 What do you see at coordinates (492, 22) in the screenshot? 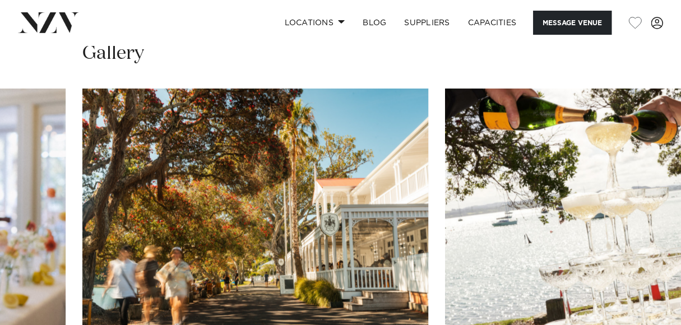
I see `a: Capacities` at bounding box center [492, 22].